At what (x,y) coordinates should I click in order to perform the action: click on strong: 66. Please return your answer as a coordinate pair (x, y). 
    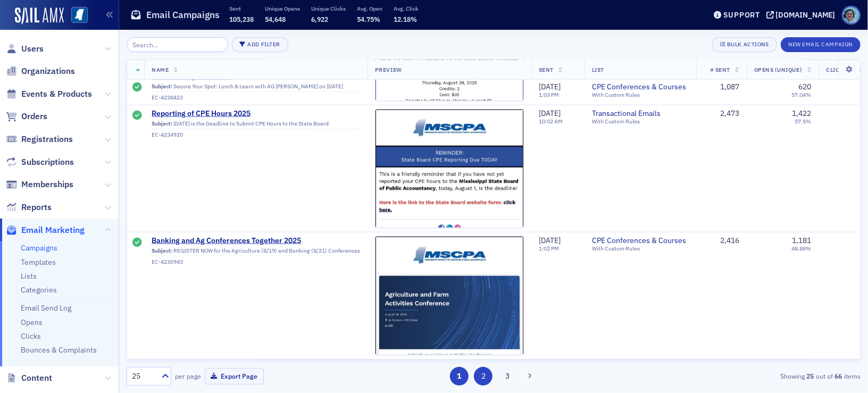
    Looking at the image, I should click on (838, 376).